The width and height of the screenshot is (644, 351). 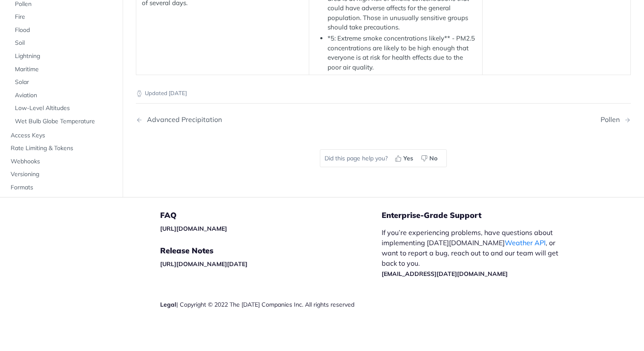 What do you see at coordinates (383, 119) in the screenshot?
I see `nav: Pagination Controls` at bounding box center [383, 119].